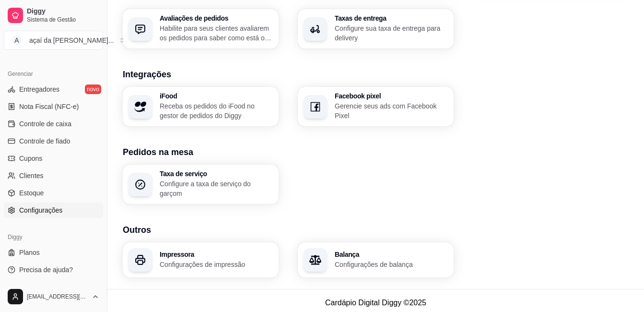  Describe the element at coordinates (54, 175) in the screenshot. I see `a: Clientes` at that location.